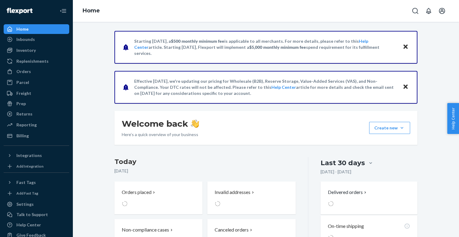 This screenshot has height=237, width=459. Describe the element at coordinates (453, 119) in the screenshot. I see `button: Help Center` at that location.